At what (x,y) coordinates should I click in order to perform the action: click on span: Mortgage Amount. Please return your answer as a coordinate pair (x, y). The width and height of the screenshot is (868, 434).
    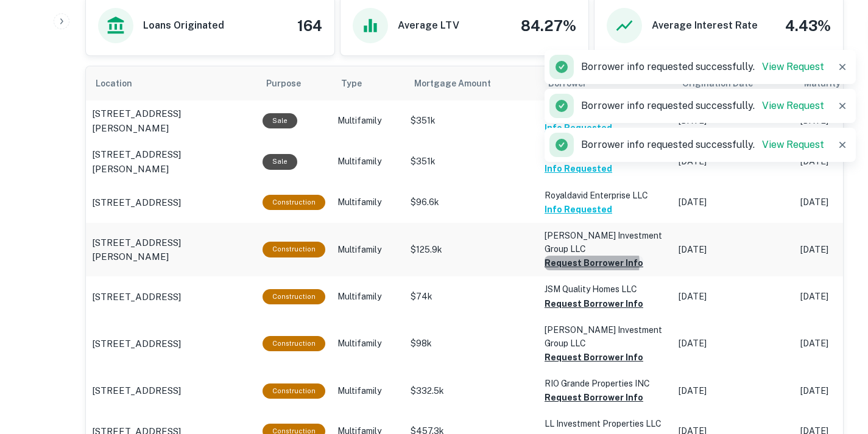
    Looking at the image, I should click on (460, 83).